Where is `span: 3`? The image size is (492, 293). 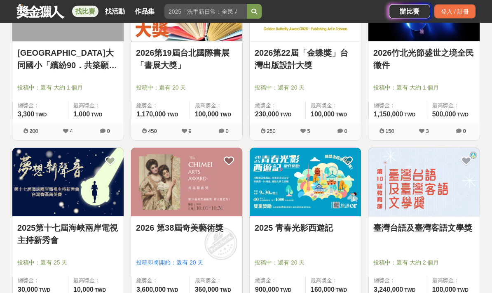 span: 3 is located at coordinates (427, 131).